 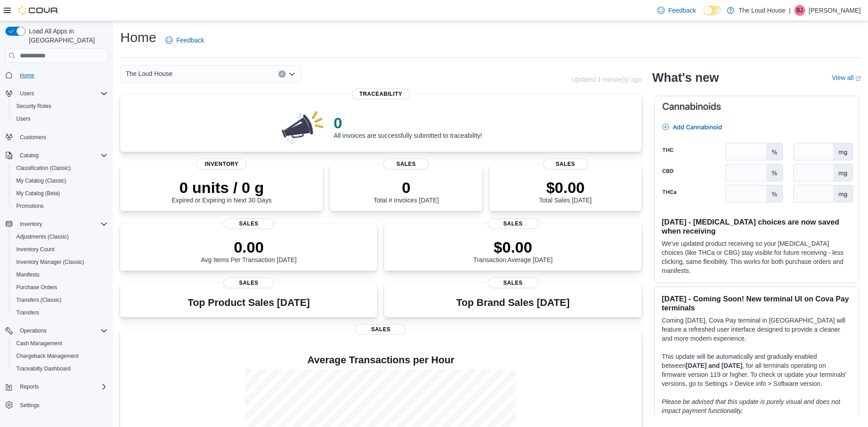 I want to click on button: Chargeback Management, so click(x=60, y=356).